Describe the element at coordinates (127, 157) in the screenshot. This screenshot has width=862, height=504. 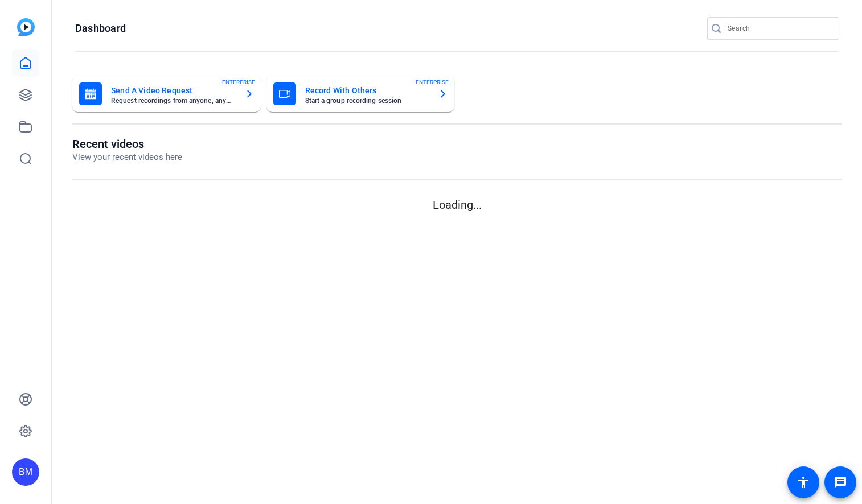
I see `p: View your recent videos here` at that location.